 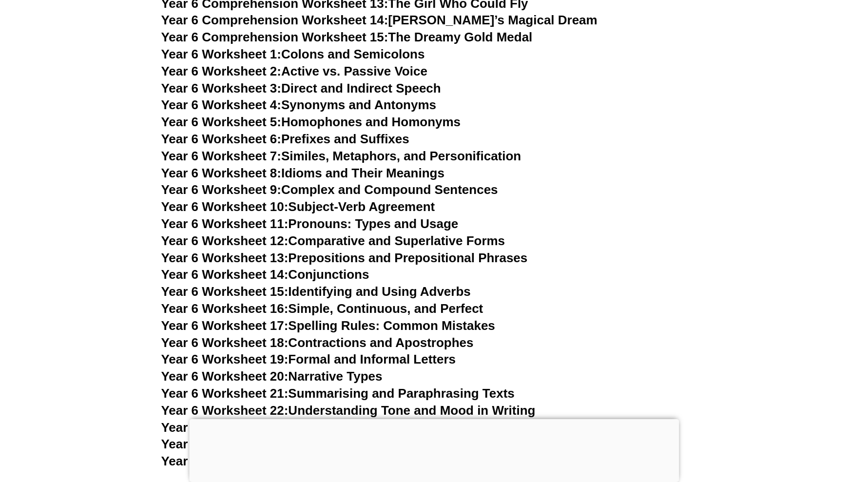 What do you see at coordinates (294, 71) in the screenshot?
I see `a: Year 6 Worksheet 2:Active vs. Passive Voice` at bounding box center [294, 71].